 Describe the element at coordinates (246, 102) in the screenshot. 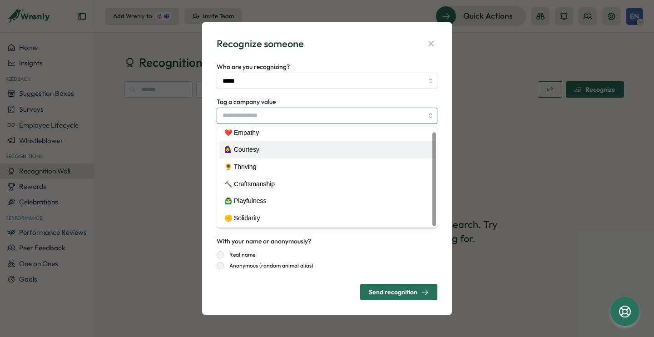

I see `label: Tag a company value` at that location.